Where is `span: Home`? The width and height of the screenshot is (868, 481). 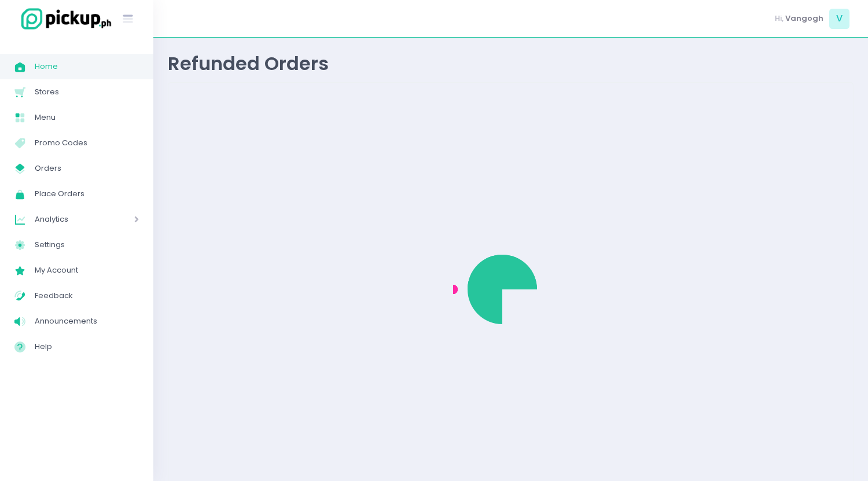
span: Home is located at coordinates (87, 66).